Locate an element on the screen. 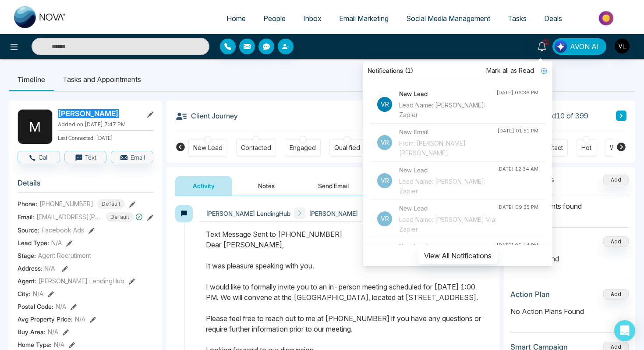 The height and width of the screenshot is (350, 644). span: Stage: is located at coordinates (27, 255).